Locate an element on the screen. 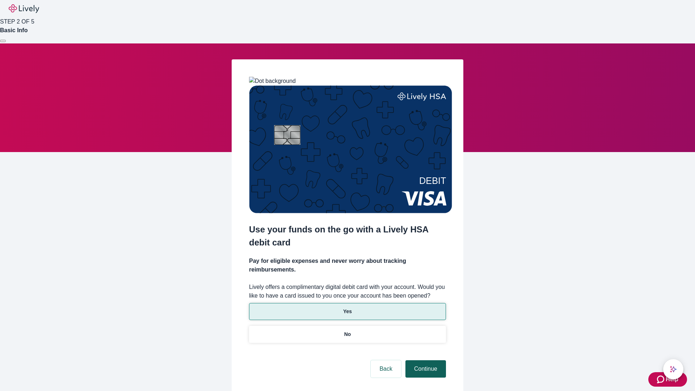 The height and width of the screenshot is (391, 695). p: Yes is located at coordinates (347, 311).